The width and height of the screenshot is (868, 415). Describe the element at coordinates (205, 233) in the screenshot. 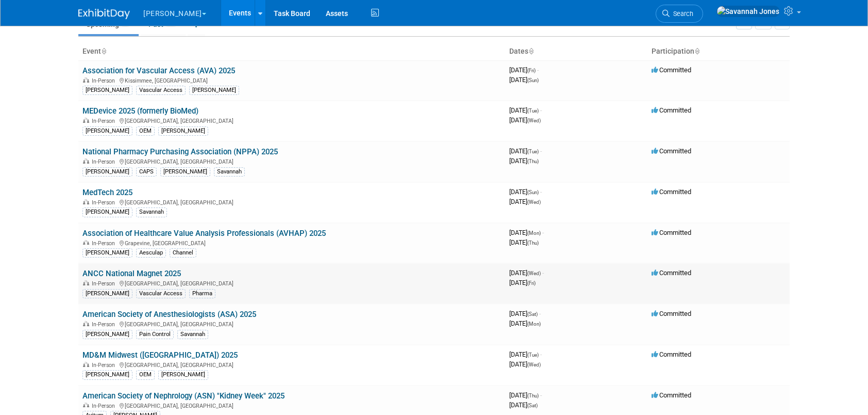

I see `a: Association of Healthcare Value Analysis Professionals (AVHAP) 2025` at that location.